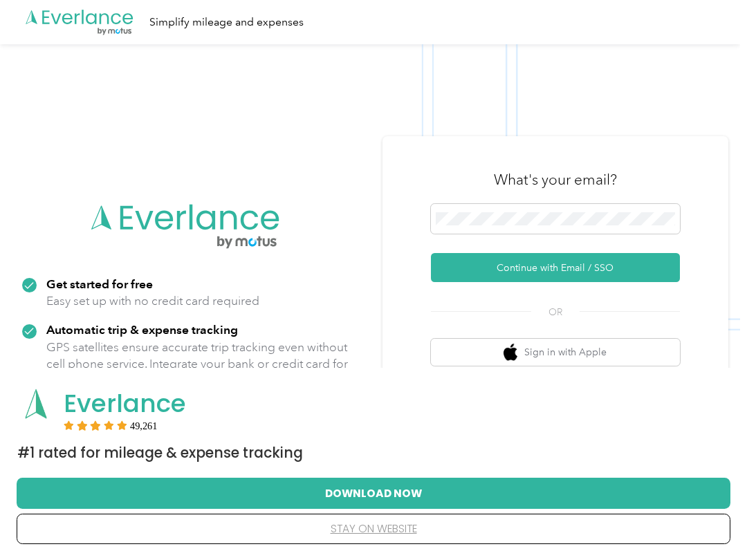  What do you see at coordinates (36, 404) in the screenshot?
I see `img: App logo` at bounding box center [36, 404].